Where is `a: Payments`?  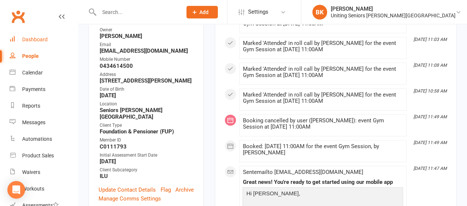
a: Payments is located at coordinates (44, 89).